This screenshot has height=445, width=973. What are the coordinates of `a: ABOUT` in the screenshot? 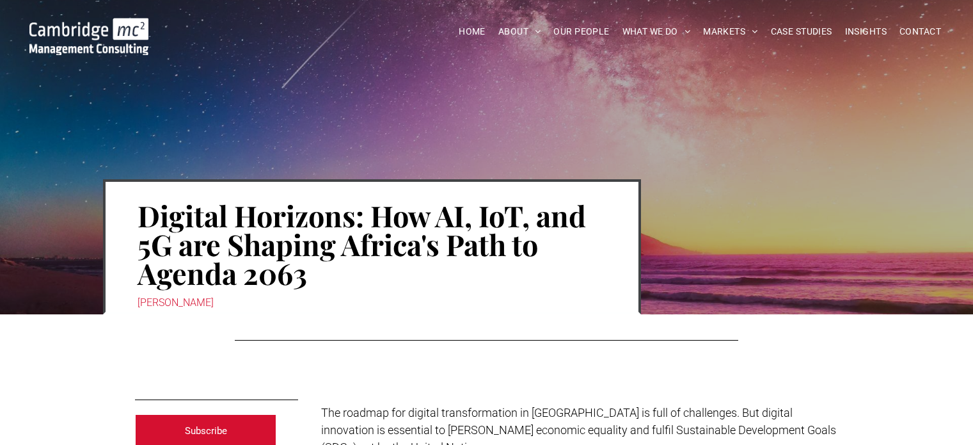 It's located at (519, 31).